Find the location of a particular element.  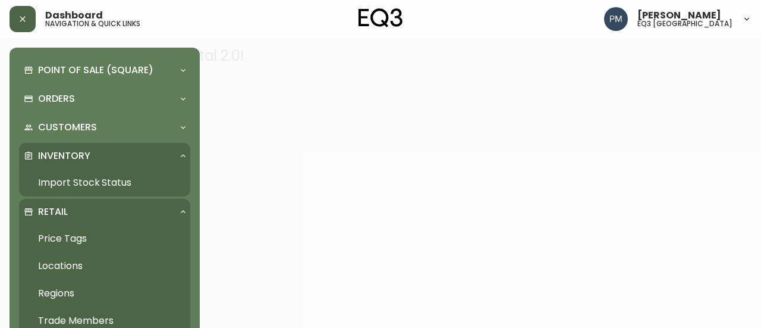

span: Dashboard is located at coordinates (74, 15).